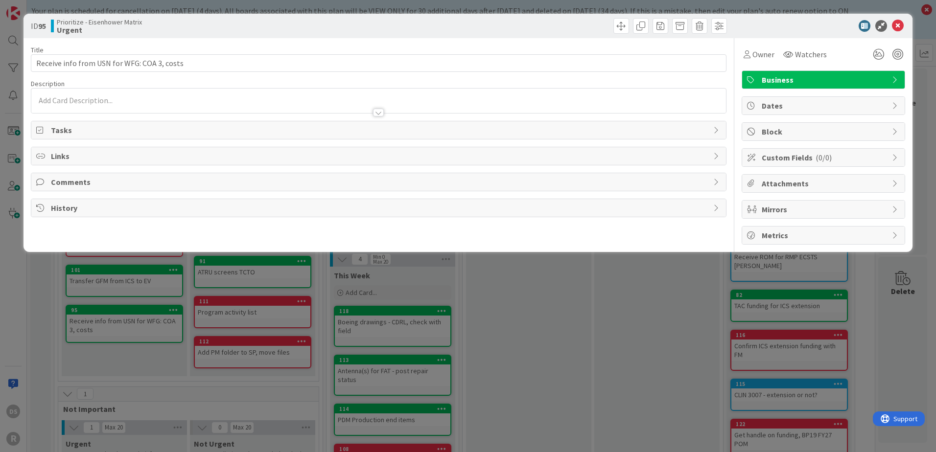 This screenshot has height=452, width=936. What do you see at coordinates (824, 235) in the screenshot?
I see `span: Metrics` at bounding box center [824, 235].